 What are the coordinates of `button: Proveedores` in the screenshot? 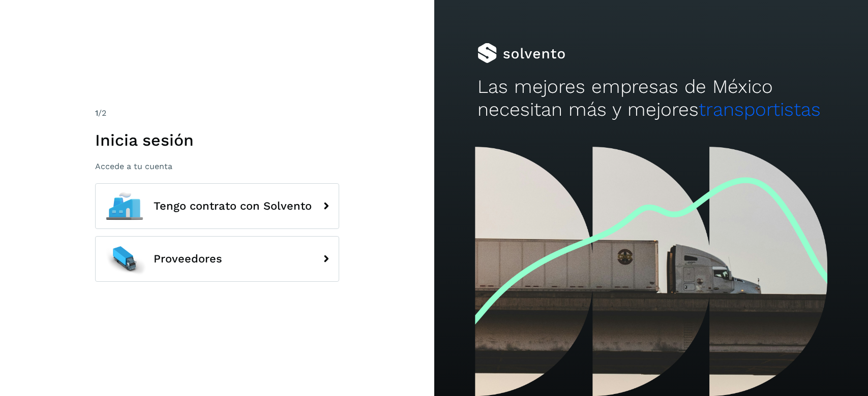 It's located at (217, 259).